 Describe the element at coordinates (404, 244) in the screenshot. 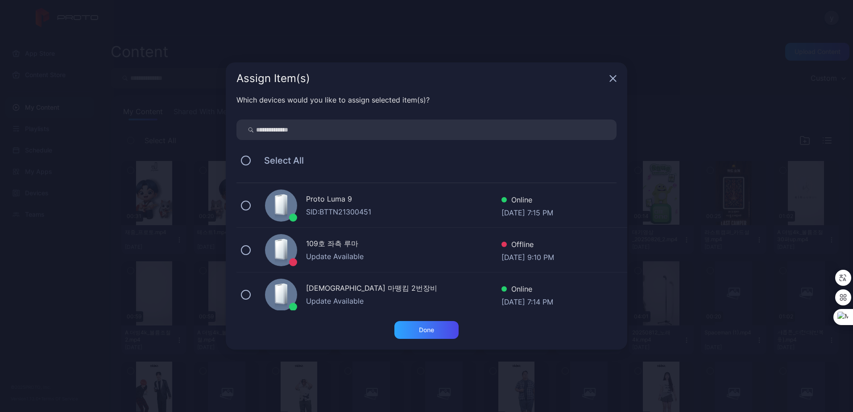

I see `div: 109호 좌측 루마` at that location.